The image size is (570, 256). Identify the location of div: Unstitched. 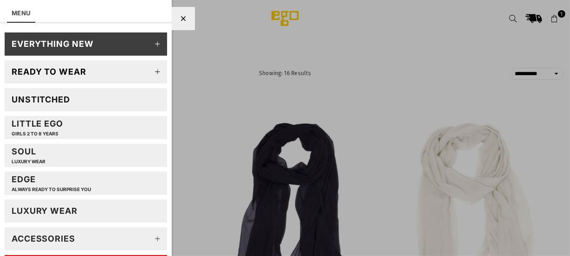
(41, 99).